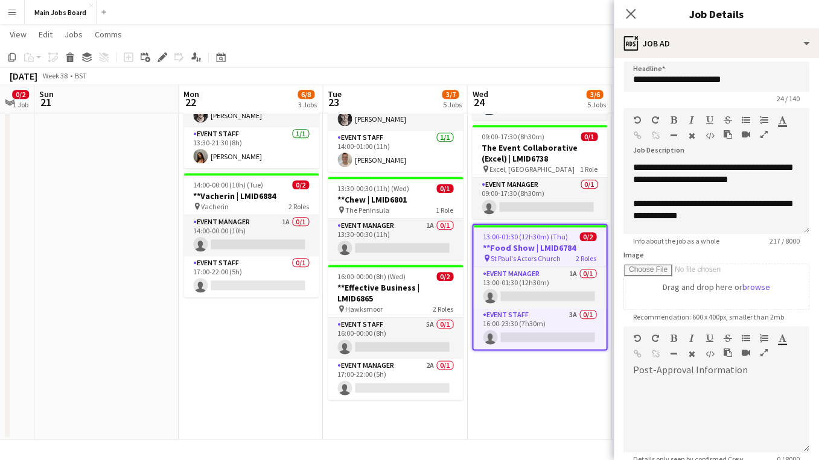  I want to click on app-card-role: Event Staff0/117:00-22:00 (5h), so click(251, 277).